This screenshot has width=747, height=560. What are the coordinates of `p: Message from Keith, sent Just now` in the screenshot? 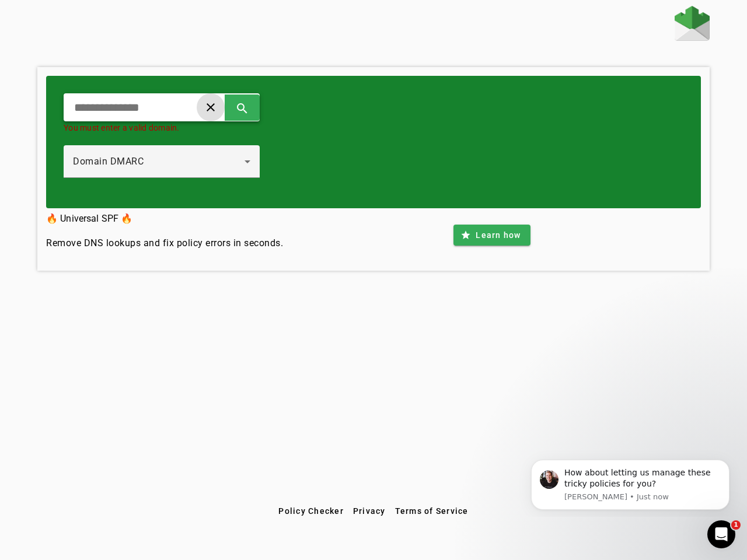 It's located at (129, 48).